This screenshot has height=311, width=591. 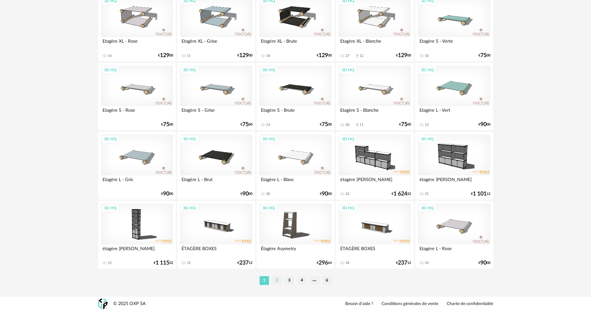 What do you see at coordinates (359, 304) in the screenshot?
I see `a: Besoin d'aide ?` at bounding box center [359, 304].